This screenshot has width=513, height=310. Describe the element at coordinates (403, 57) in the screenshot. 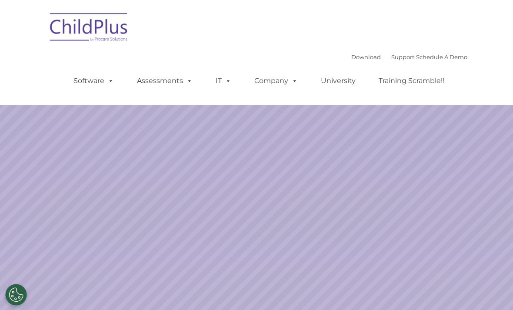

I see `a: Support` at that location.